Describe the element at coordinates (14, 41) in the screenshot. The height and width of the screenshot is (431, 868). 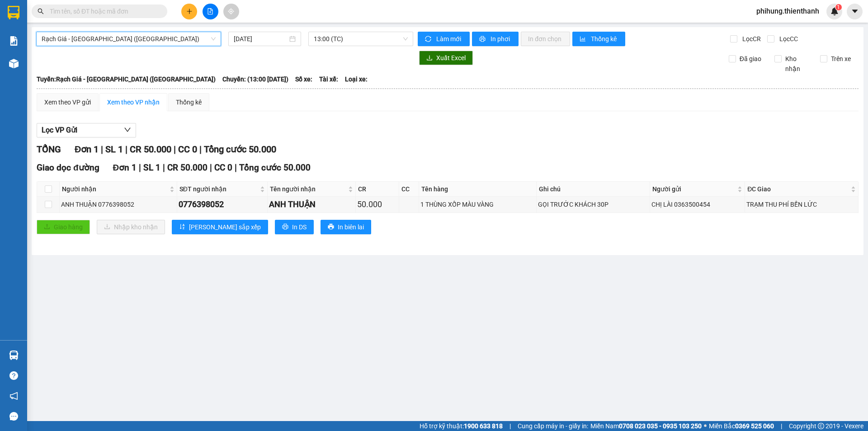
I see `img: solution-icon` at that location.